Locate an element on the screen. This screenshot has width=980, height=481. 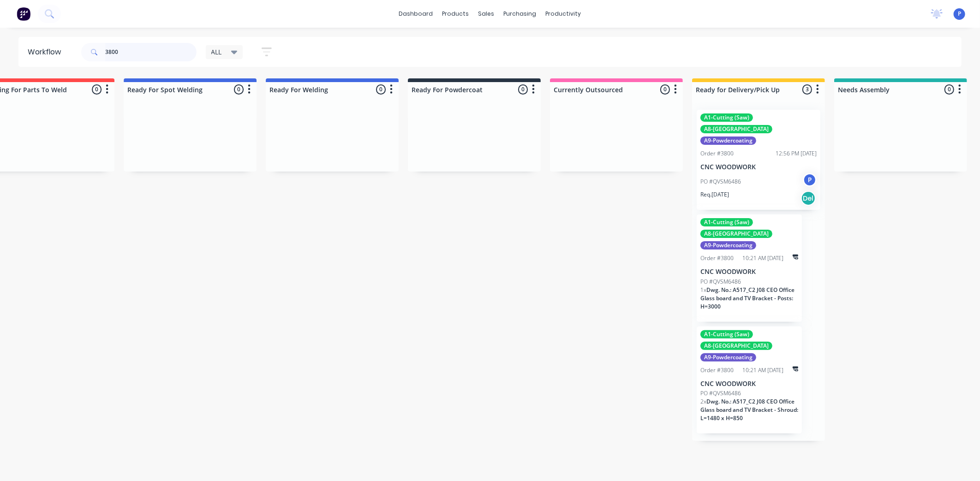
span: ALL is located at coordinates (216, 52).